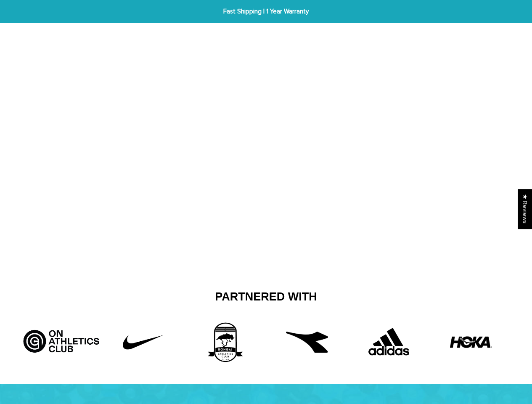  What do you see at coordinates (266, 297) in the screenshot?
I see `h2: Partnered With` at bounding box center [266, 297].